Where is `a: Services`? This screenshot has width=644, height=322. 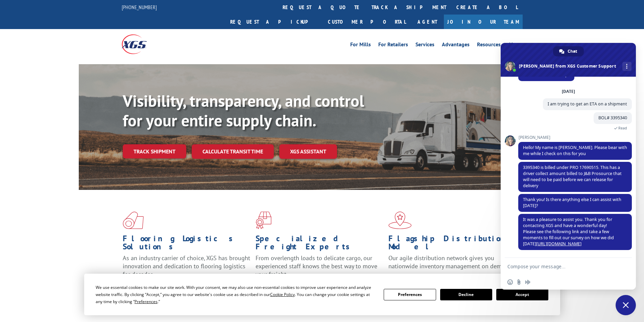
a: Services is located at coordinates (425, 45).